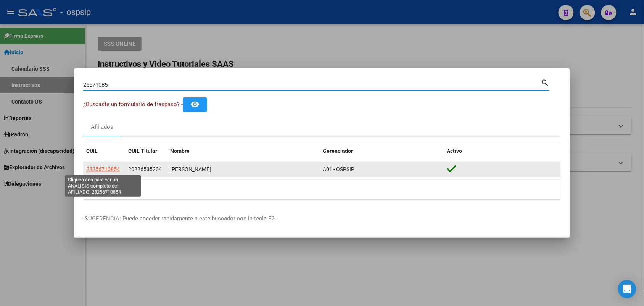 This screenshot has width=644, height=306. I want to click on span: Activo, so click(455, 151).